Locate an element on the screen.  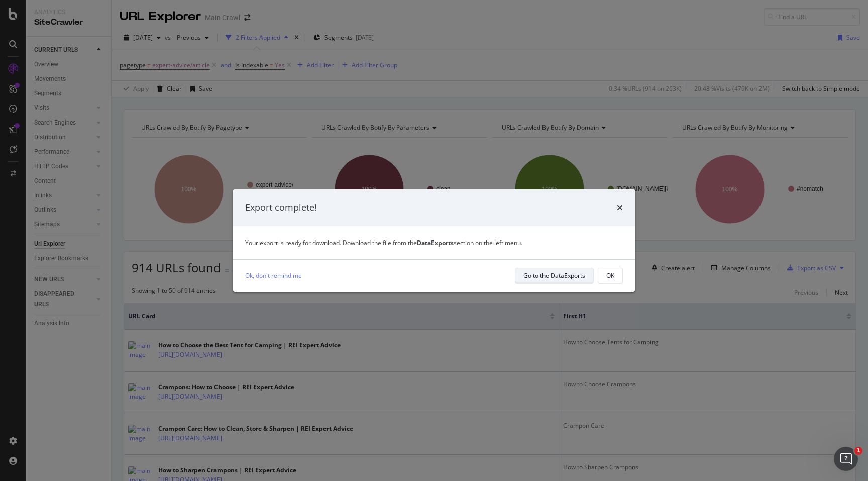
span: 1 is located at coordinates (859, 451).